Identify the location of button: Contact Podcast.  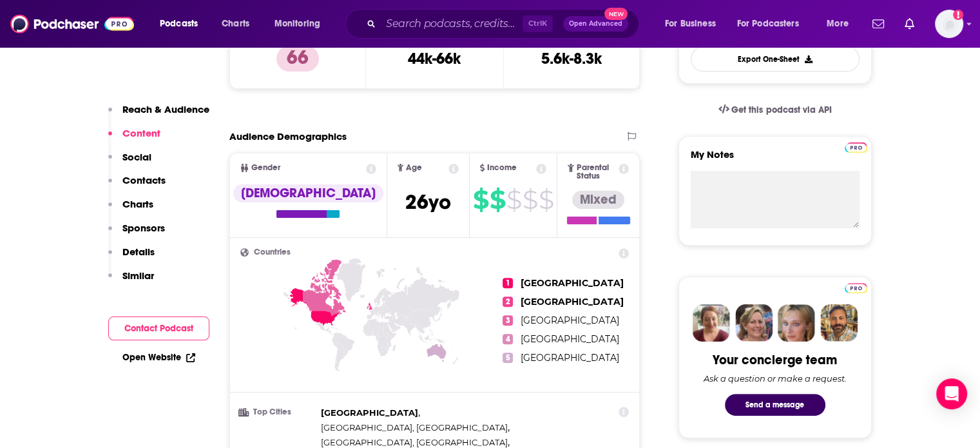
(159, 328).